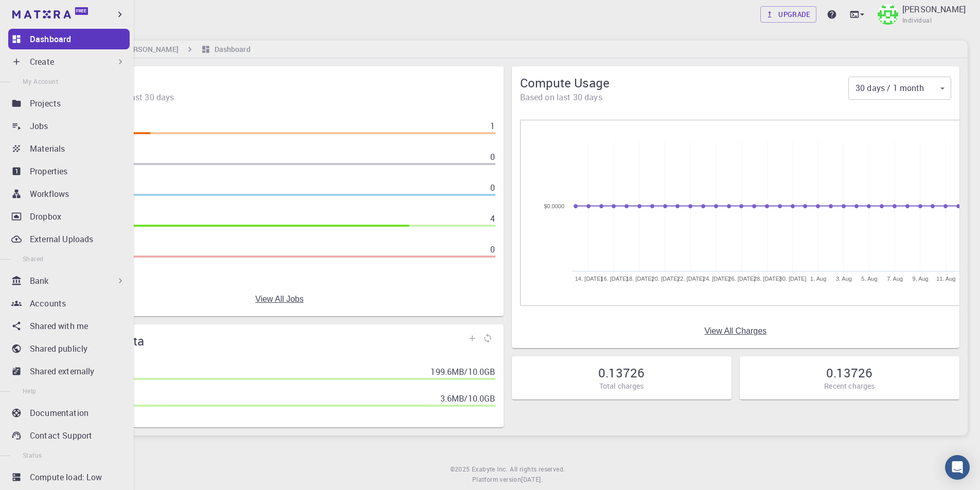 The height and width of the screenshot is (490, 980). Describe the element at coordinates (48, 304) in the screenshot. I see `p: Accounts` at that location.